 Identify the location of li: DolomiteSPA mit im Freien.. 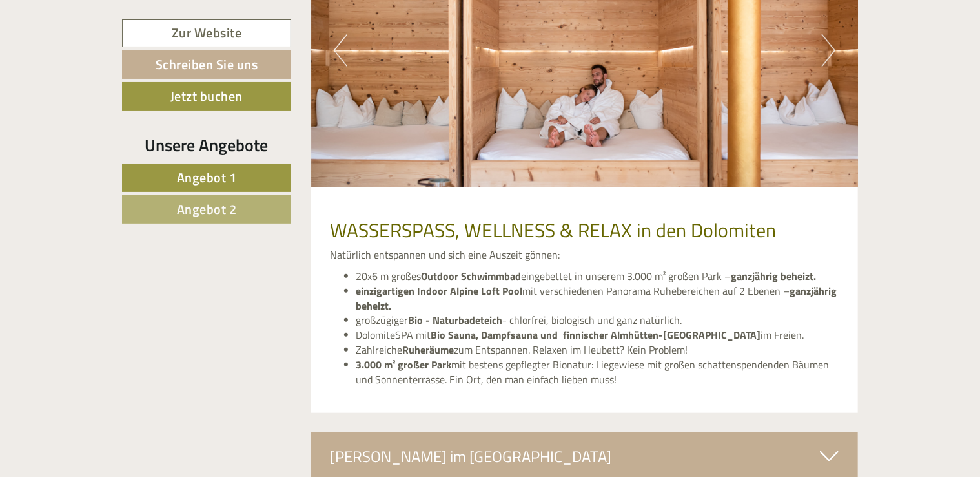
(598, 335).